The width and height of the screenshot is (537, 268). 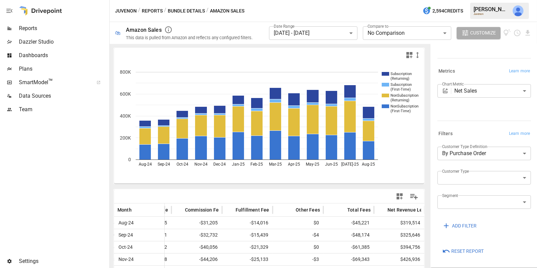 What do you see at coordinates (247, 234) in the screenshot?
I see `span: -$15,439` at bounding box center [247, 234].